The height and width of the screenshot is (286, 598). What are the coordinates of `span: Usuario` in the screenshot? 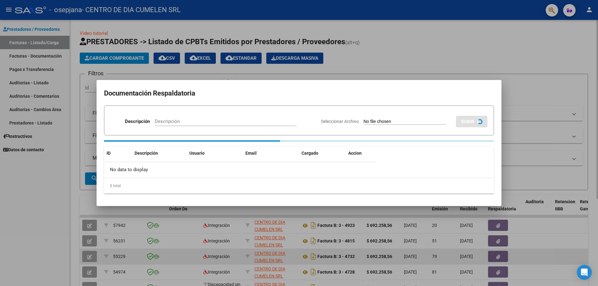 It's located at (197, 153).